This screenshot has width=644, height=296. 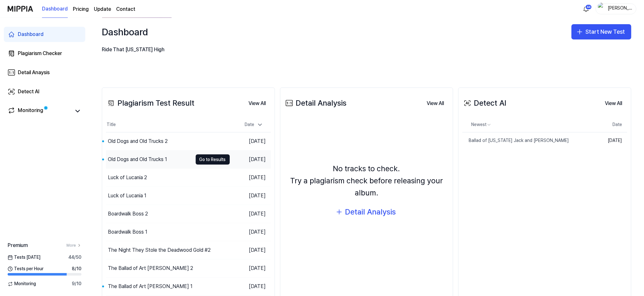 I want to click on div: No tracks to check. Try a plagiarism check before releasing your album., so click(x=366, y=181).